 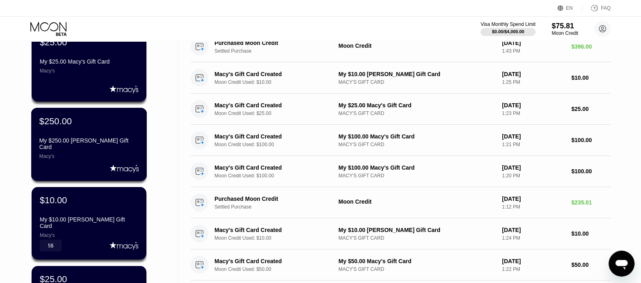 What do you see at coordinates (591, 265) in the screenshot?
I see `div: $50.00` at bounding box center [591, 265].